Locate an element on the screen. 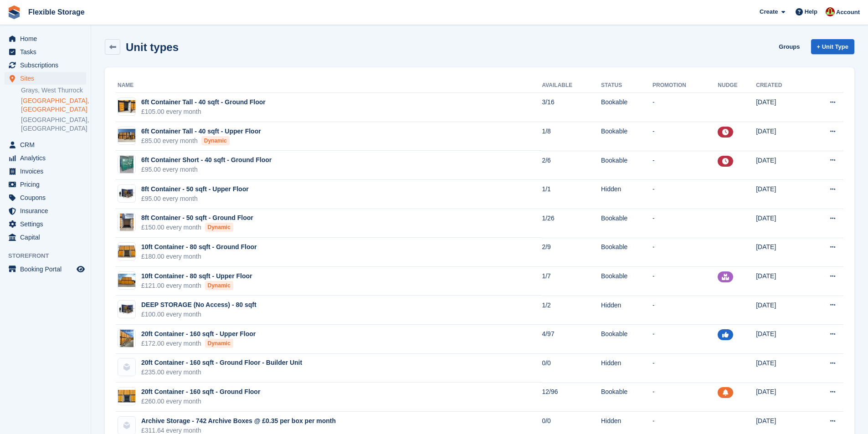 This screenshot has height=434, width=868. span: Storefront is located at coordinates (49, 256).